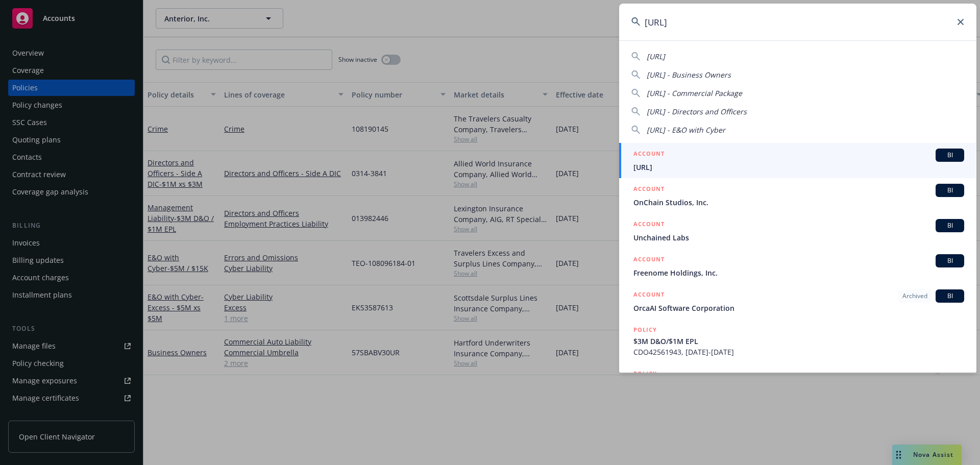 This screenshot has width=980, height=465. I want to click on span: OnChain Studios, Inc., so click(799, 202).